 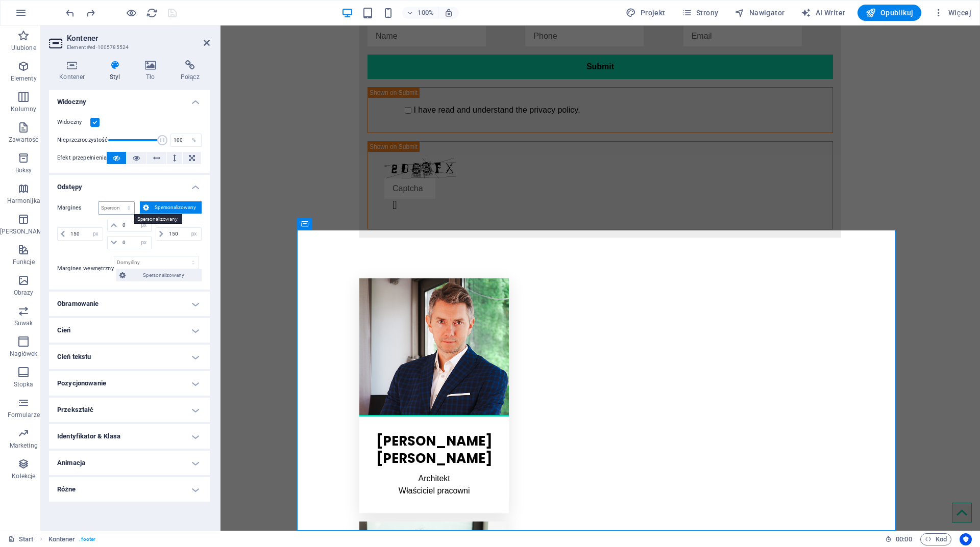 I want to click on h4: Widoczny, so click(x=129, y=99).